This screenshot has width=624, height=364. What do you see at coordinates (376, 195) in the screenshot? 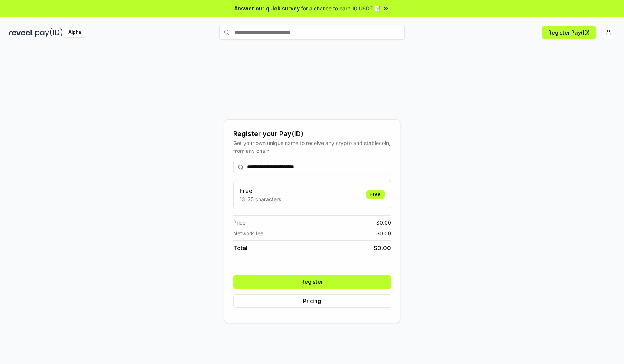
I see `div: Free` at bounding box center [376, 195].